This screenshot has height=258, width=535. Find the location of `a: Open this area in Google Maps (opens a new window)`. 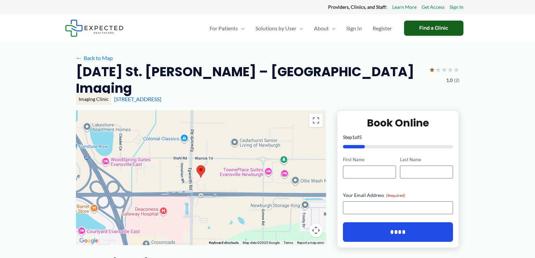

a: Open this area in Google Maps (opens a new window) is located at coordinates (89, 241).